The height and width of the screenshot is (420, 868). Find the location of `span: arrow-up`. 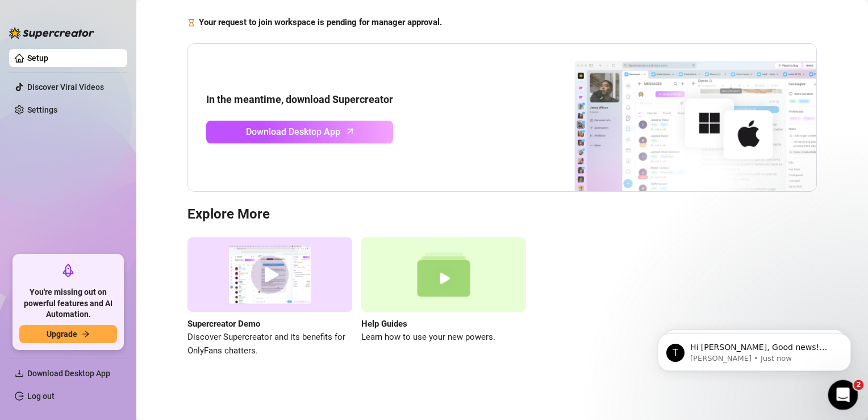

span: arrow-up is located at coordinates (350, 131).